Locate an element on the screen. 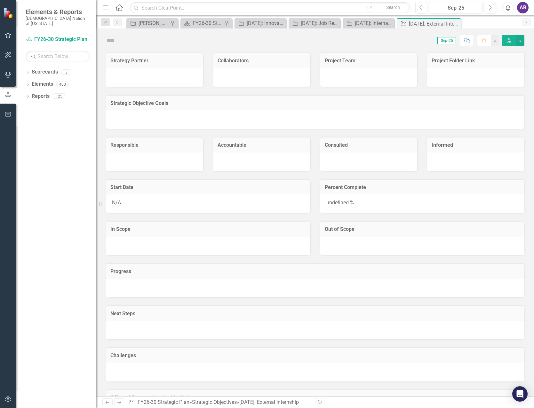 Image resolution: width=534 pixels, height=408 pixels. div: FY26-30 Strategic Plan is located at coordinates (207, 23).